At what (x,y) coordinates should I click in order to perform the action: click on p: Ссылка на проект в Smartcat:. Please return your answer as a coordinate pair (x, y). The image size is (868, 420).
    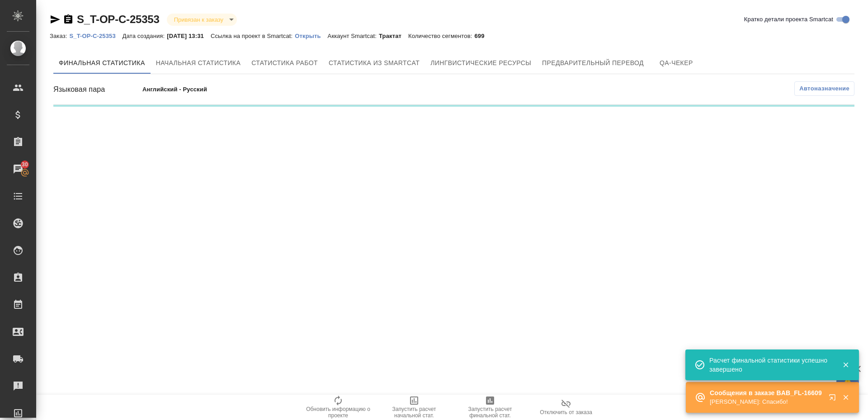
    Looking at the image, I should click on (253, 36).